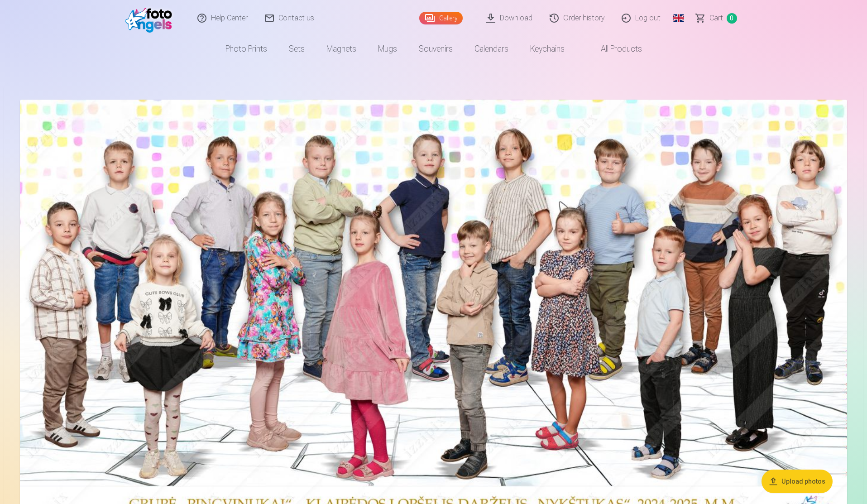 The image size is (867, 504). I want to click on span: 0, so click(732, 18).